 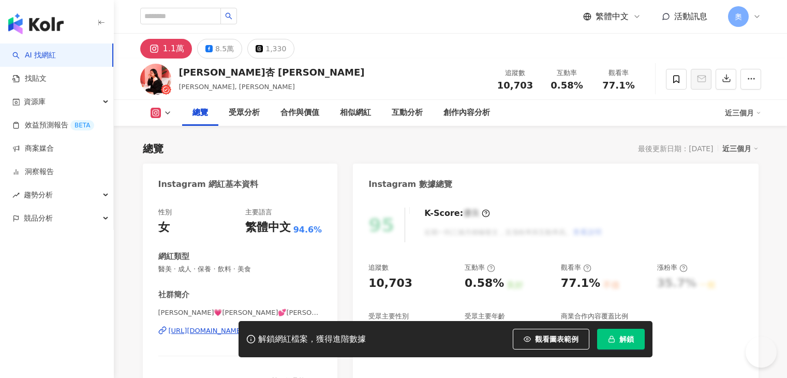 I want to click on div: 解鎖網紅檔案，獲得進階數據, so click(x=312, y=339).